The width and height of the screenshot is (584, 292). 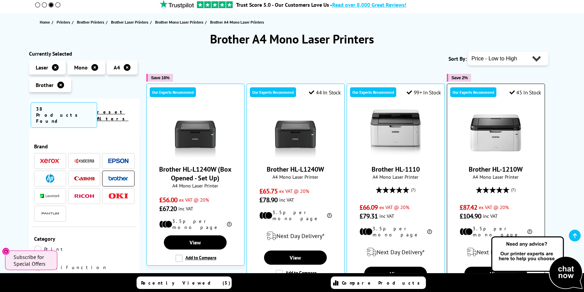 I want to click on a: Brother Printers, so click(x=91, y=22).